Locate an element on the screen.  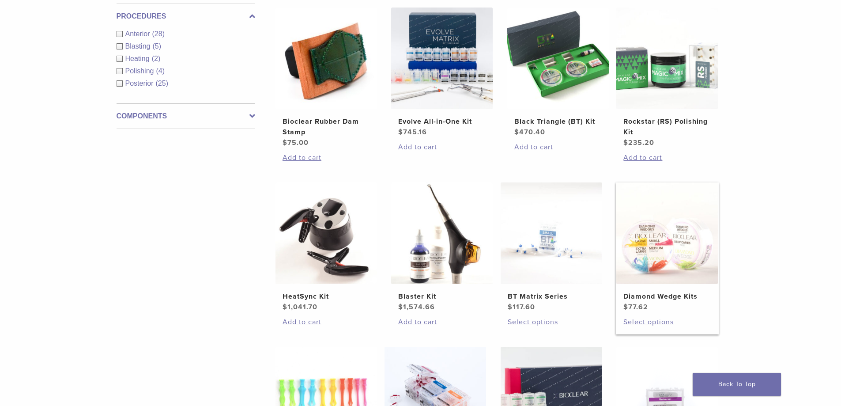
bdi: 77.62 is located at coordinates (636, 307).